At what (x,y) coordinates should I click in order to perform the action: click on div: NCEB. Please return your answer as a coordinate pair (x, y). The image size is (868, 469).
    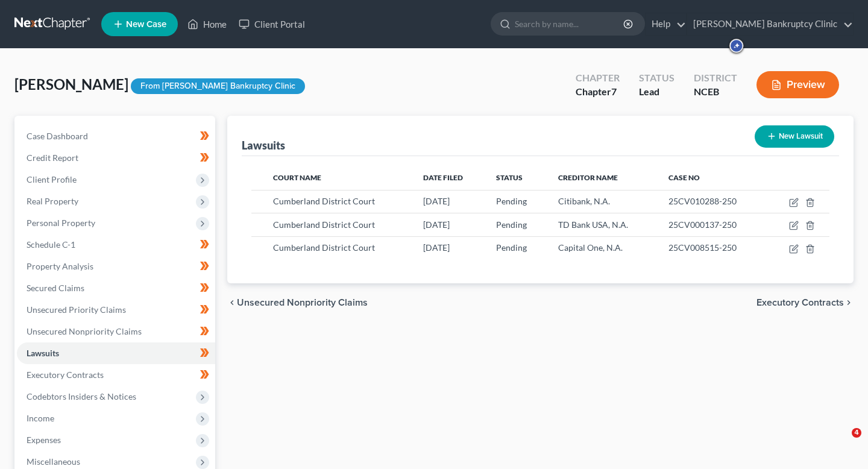
    Looking at the image, I should click on (715, 92).